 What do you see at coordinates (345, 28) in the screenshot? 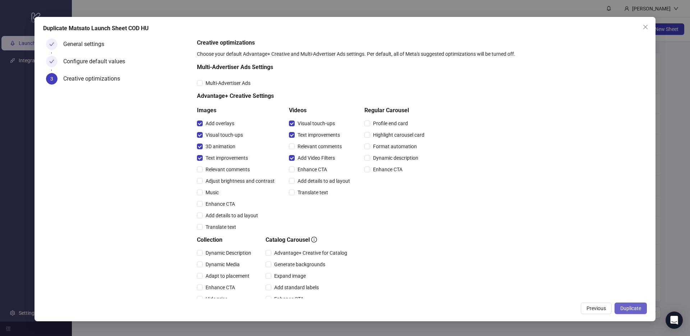
I see `div: Duplicate Matsato Launch Sheet COD HU` at bounding box center [345, 28].